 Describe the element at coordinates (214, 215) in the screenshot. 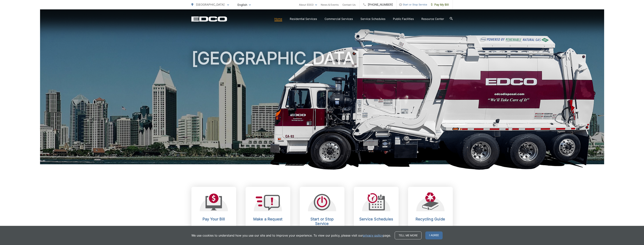

I see `a: Pay Your Bill View, pay, and manage your bill online.` at that location.